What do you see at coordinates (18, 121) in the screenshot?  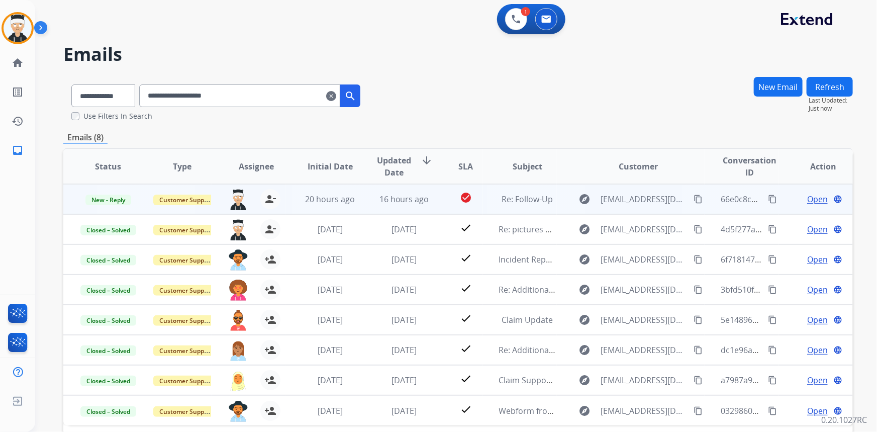 I see `mat-icon: history` at bounding box center [18, 121].